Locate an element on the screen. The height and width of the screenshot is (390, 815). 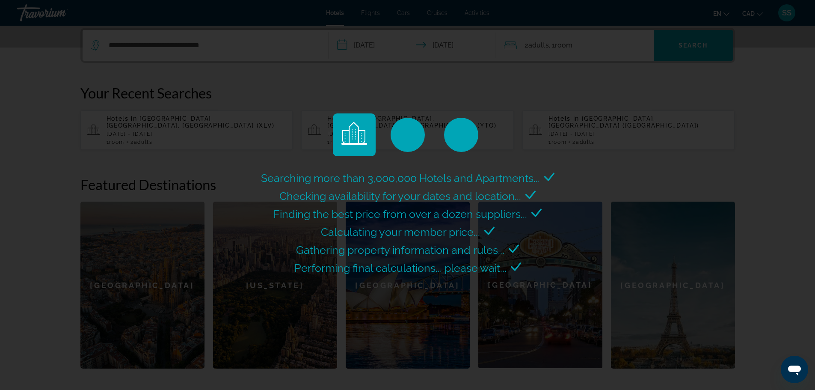
span: Searching more than 3,000,000 Hotels and Apartments... is located at coordinates (401, 178).